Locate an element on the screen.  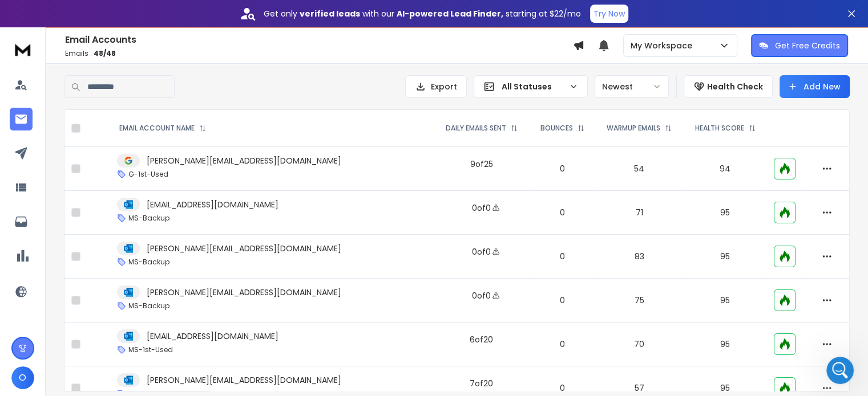
p: MS-1st-Used is located at coordinates (151, 350).